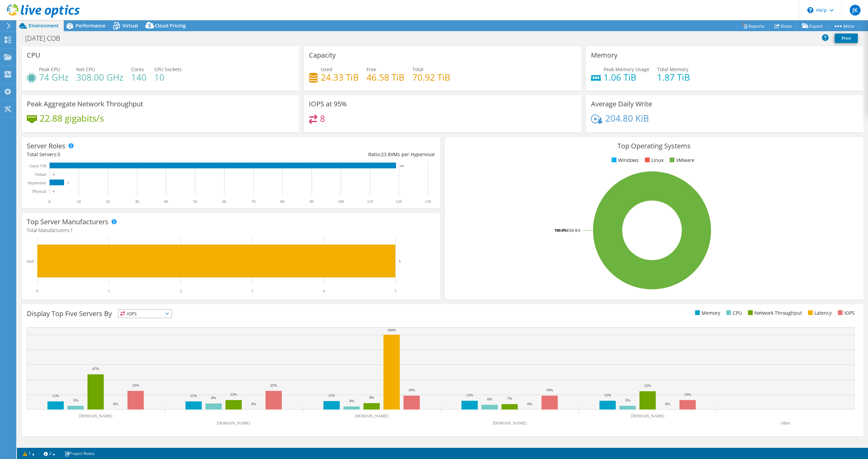  I want to click on span: Total Memory, so click(673, 69).